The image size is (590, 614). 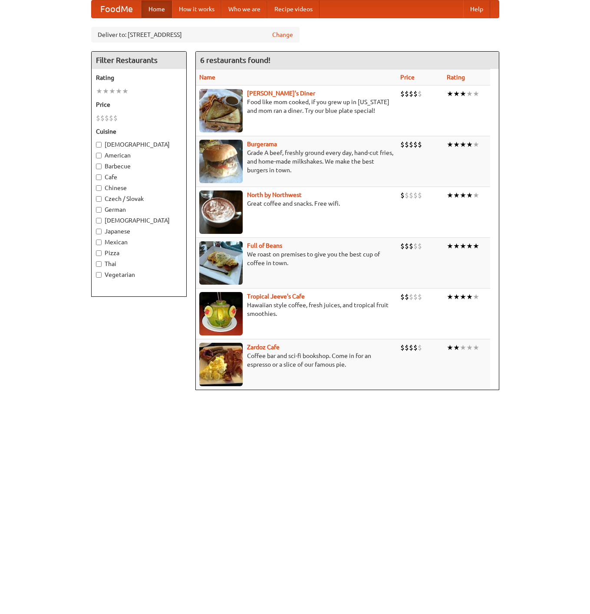 I want to click on label: Czech / Slovak, so click(x=139, y=199).